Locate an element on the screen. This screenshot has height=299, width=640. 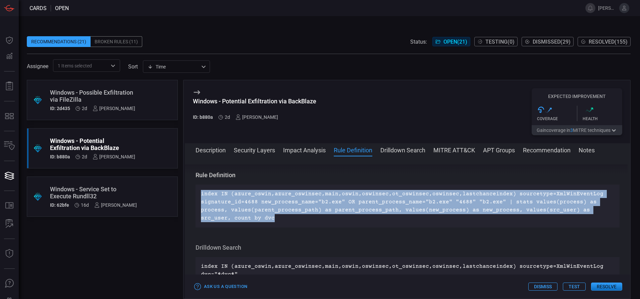
button: Resolved(155) is located at coordinates (604, 42).